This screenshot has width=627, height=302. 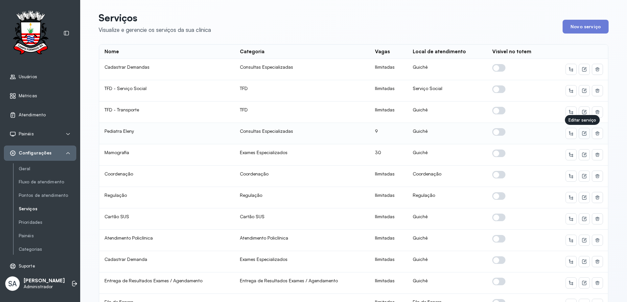 What do you see at coordinates (389, 133) in the screenshot?
I see `td: 9` at bounding box center [389, 133].